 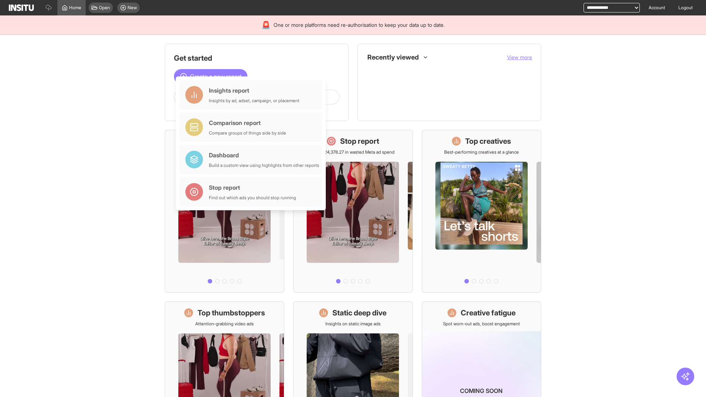 I want to click on h1: Stop report, so click(x=359, y=141).